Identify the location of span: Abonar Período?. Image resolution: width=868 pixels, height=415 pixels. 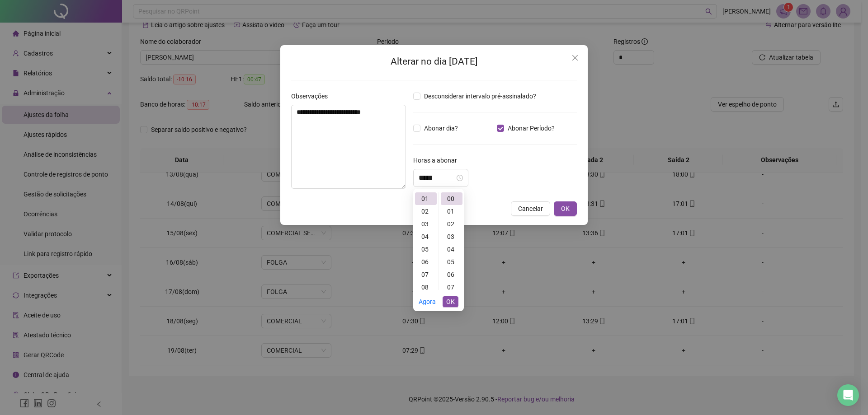
(531, 128).